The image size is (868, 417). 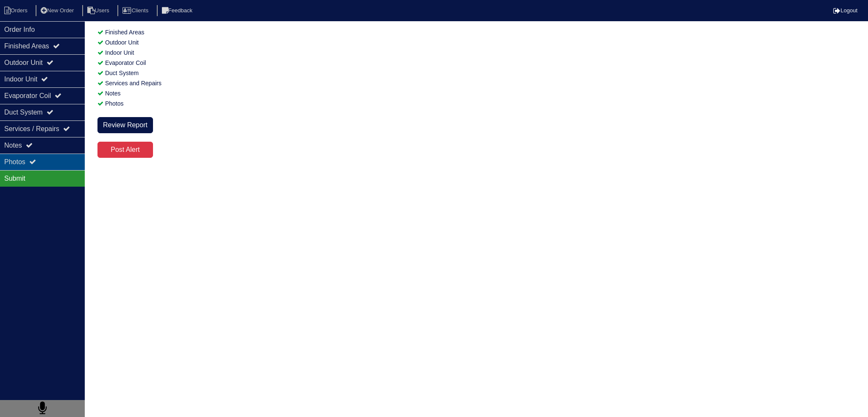 I want to click on div: Photos, so click(x=482, y=104).